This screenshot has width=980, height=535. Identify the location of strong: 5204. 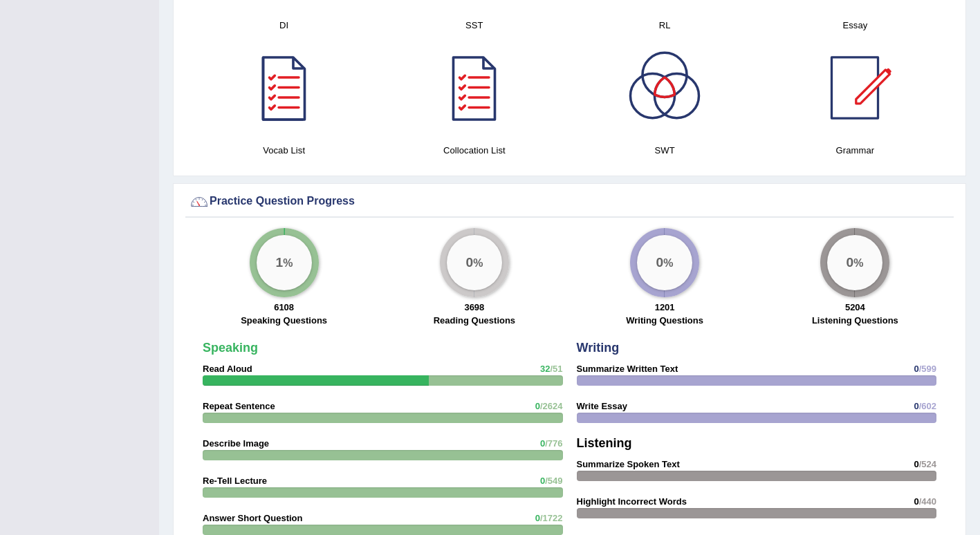
(855, 307).